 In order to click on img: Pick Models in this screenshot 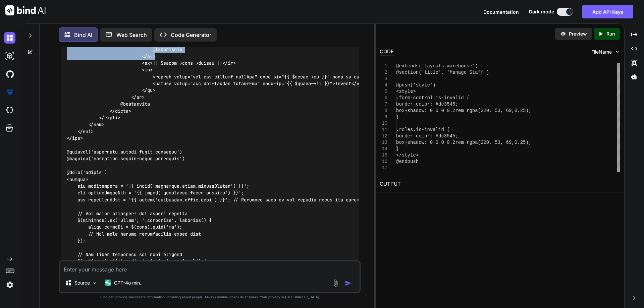, I will do `click(95, 283)`.